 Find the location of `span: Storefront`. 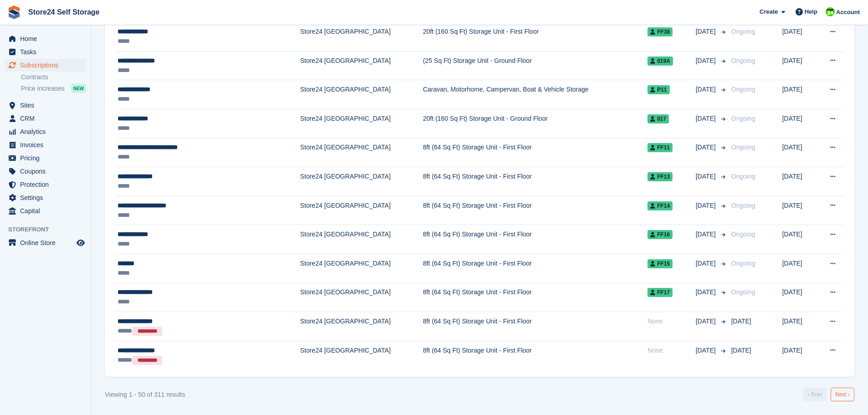

span: Storefront is located at coordinates (49, 230).